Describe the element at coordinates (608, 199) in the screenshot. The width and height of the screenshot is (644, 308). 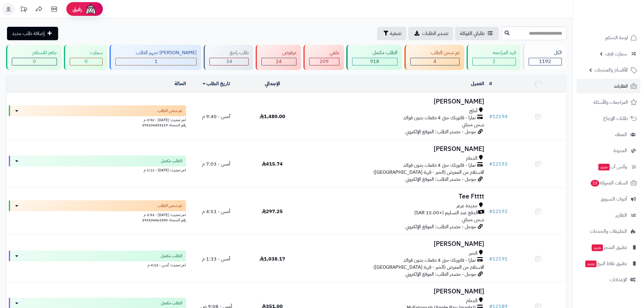
I see `a: أدوات التسويق` at that location.